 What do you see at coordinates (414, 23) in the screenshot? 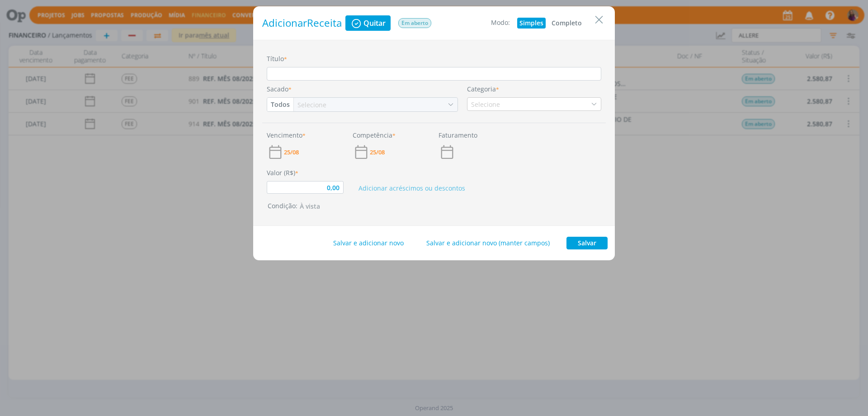
I see `span: Em aberto` at bounding box center [414, 23].